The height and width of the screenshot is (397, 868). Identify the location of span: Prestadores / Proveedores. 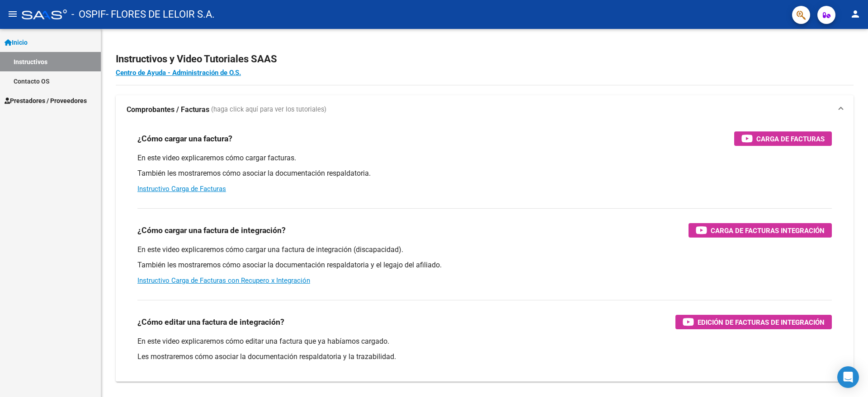
(46, 100).